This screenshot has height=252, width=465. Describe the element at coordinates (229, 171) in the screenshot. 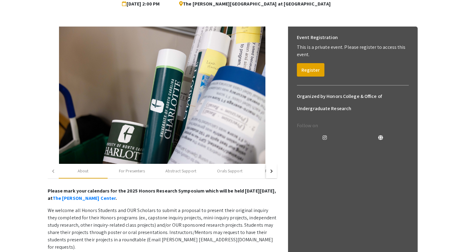

I see `div: Orals Support` at that location.